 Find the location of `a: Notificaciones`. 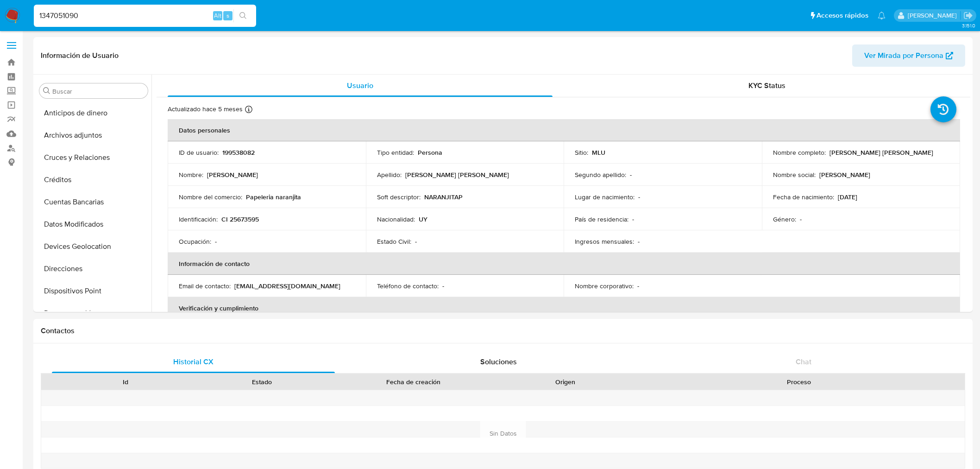

a: Notificaciones is located at coordinates (882, 16).